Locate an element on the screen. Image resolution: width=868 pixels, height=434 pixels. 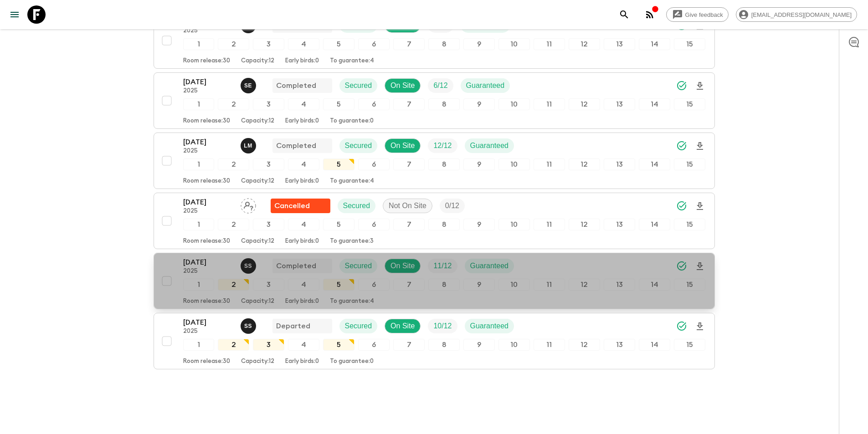
p: 0 / 12 is located at coordinates (452, 206).